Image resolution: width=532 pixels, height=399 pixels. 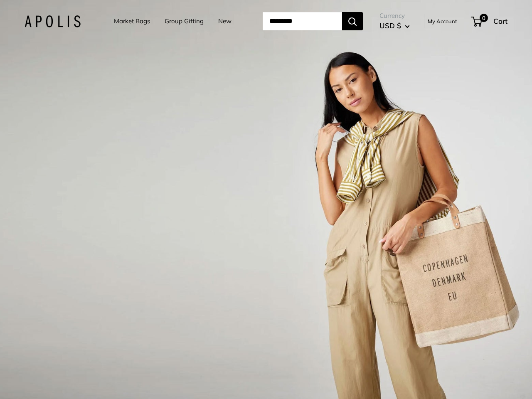 What do you see at coordinates (302, 21) in the screenshot?
I see `input: Search...` at bounding box center [302, 21].